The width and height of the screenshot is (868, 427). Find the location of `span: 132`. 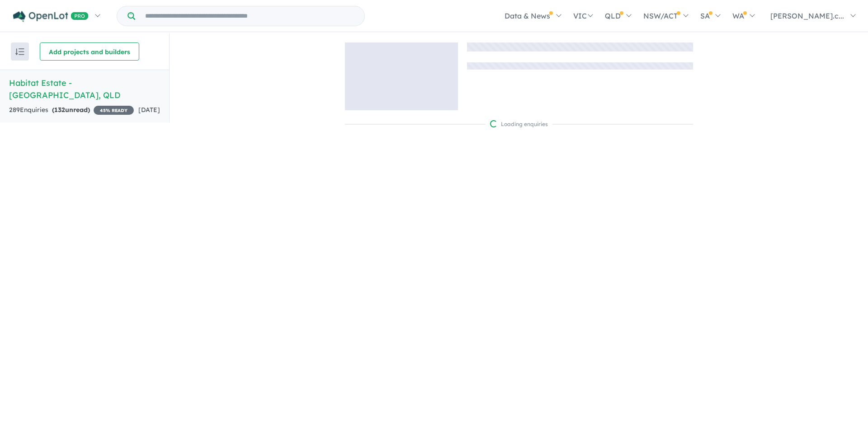

span: 132 is located at coordinates (60, 110).